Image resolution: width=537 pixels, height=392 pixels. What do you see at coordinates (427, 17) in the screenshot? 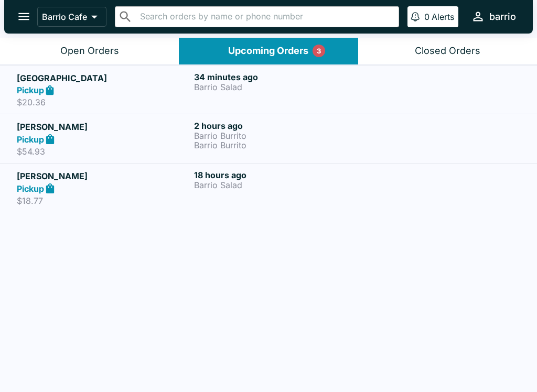
I see `p: 0` at bounding box center [427, 17].